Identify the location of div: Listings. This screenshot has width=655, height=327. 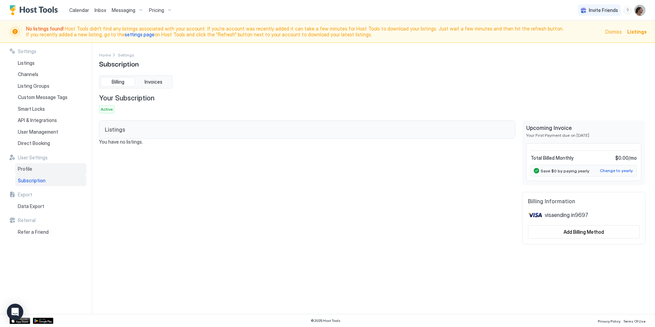
(637, 32).